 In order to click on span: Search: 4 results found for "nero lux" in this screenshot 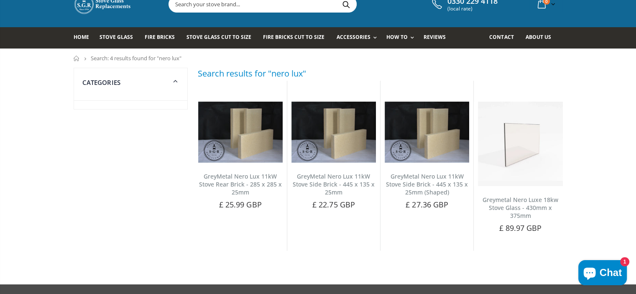, I will do `click(136, 58)`.